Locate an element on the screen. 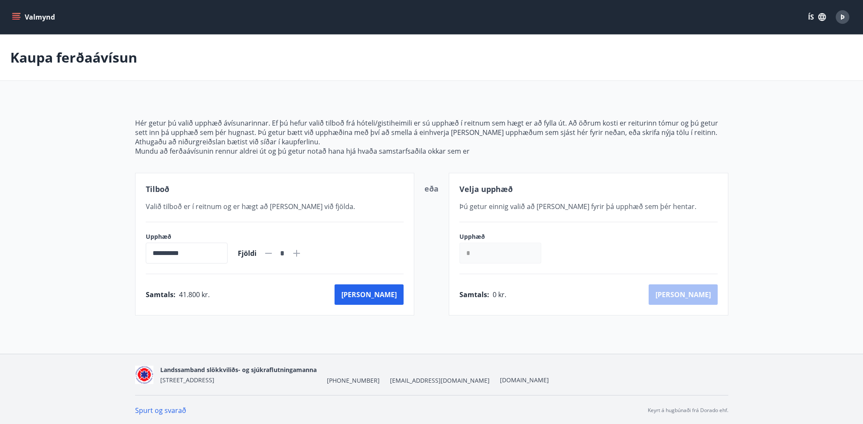 The width and height of the screenshot is (863, 424). button: Þ is located at coordinates (843, 17).